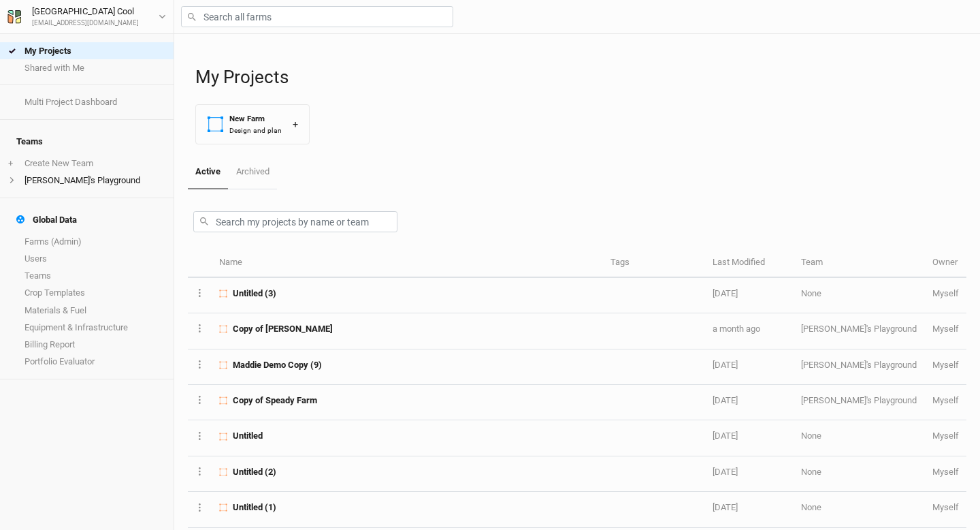  What do you see at coordinates (317, 16) in the screenshot?
I see `input: Search all farms` at bounding box center [317, 16].